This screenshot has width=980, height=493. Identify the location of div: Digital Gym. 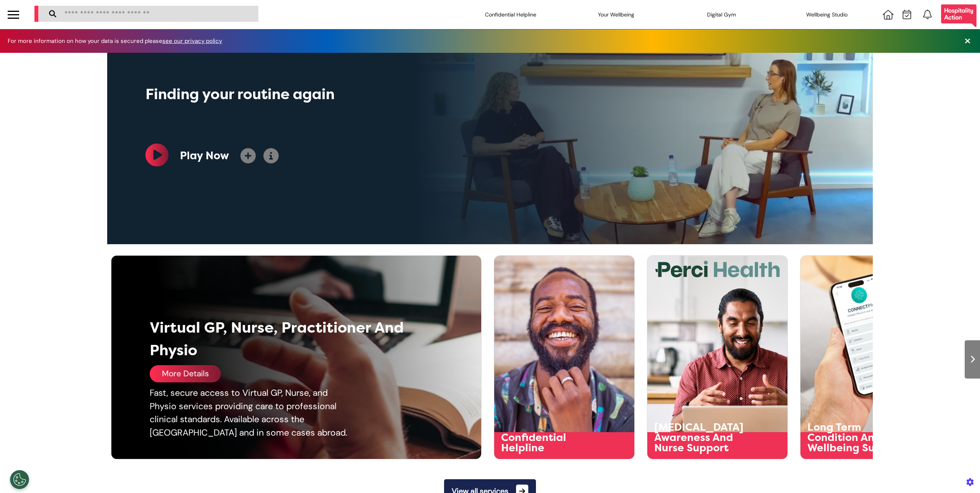
(722, 15).